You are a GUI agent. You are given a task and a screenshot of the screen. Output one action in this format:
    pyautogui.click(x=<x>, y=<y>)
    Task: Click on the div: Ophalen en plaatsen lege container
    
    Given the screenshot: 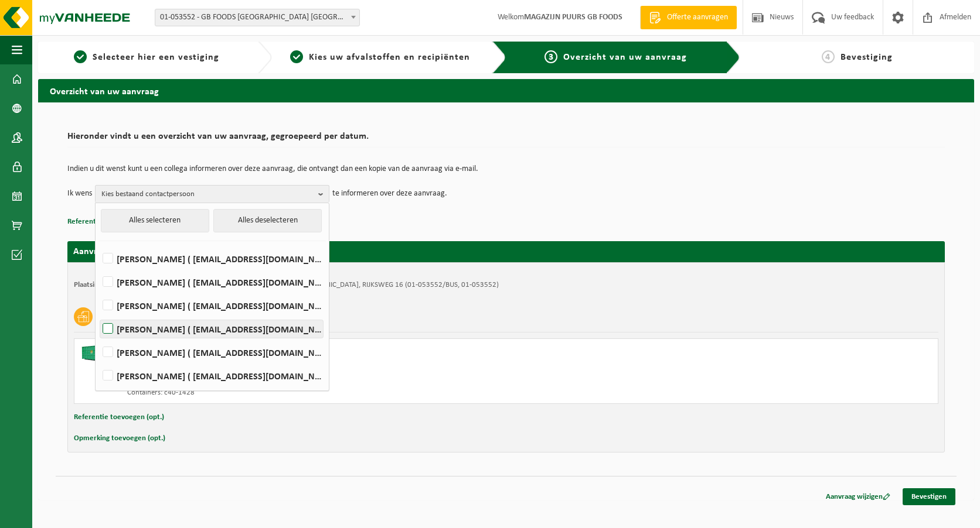 What is the action you would take?
    pyautogui.click(x=340, y=369)
    